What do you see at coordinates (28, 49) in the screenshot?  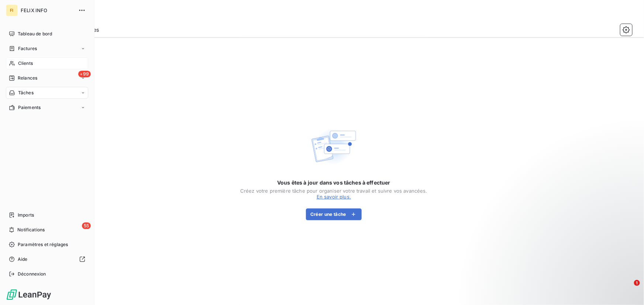 I see `span: Factures` at bounding box center [28, 49].